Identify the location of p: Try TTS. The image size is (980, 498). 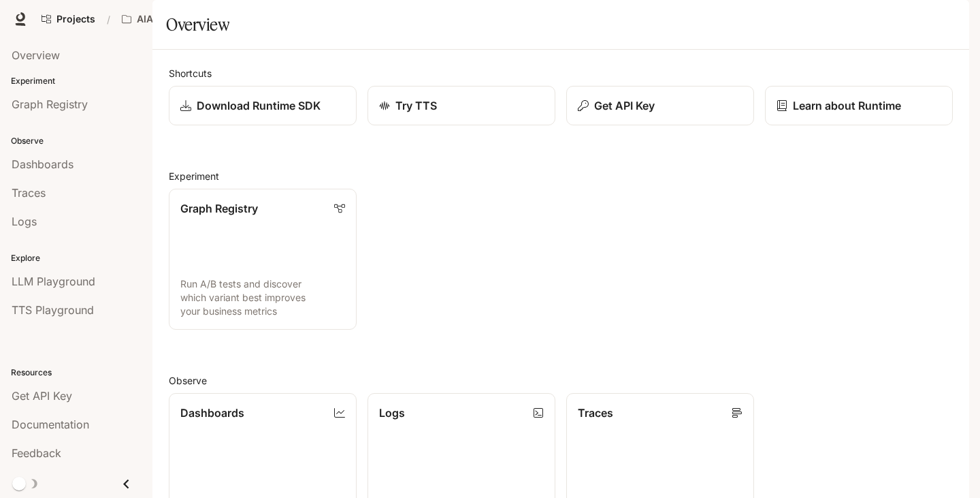
(416, 106).